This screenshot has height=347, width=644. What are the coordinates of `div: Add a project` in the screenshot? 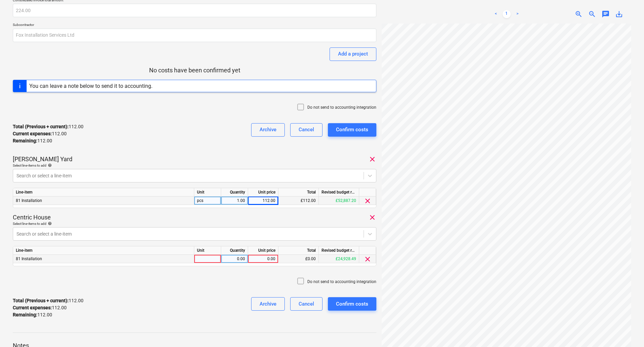 It's located at (353, 54).